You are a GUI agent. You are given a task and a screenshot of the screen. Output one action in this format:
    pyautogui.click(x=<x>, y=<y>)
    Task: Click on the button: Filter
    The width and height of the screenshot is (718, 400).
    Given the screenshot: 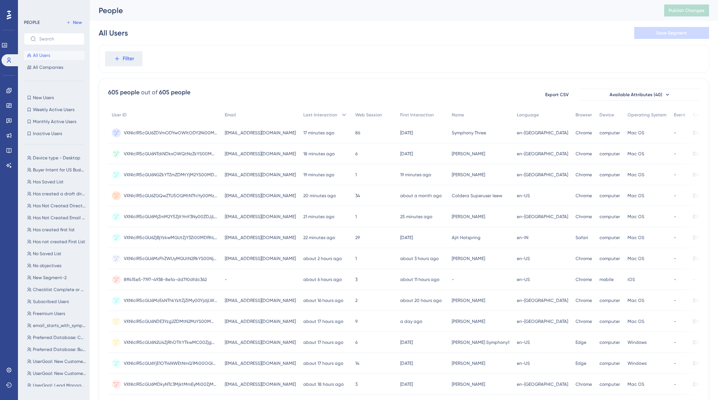 What is the action you would take?
    pyautogui.click(x=124, y=59)
    